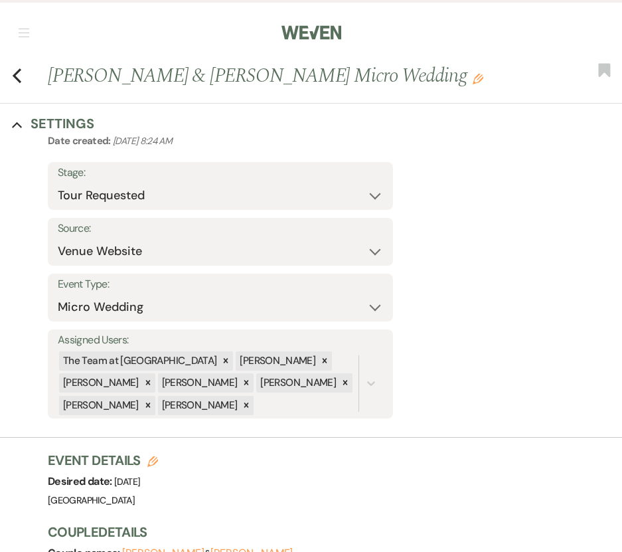 The height and width of the screenshot is (552, 622). I want to click on button: Settings, so click(53, 124).